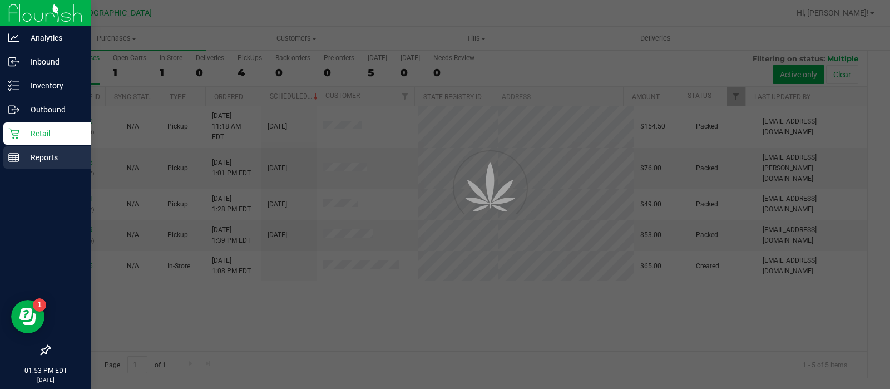 The height and width of the screenshot is (389, 890). Describe the element at coordinates (14, 62) in the screenshot. I see `inline-svg: Inbound` at that location.